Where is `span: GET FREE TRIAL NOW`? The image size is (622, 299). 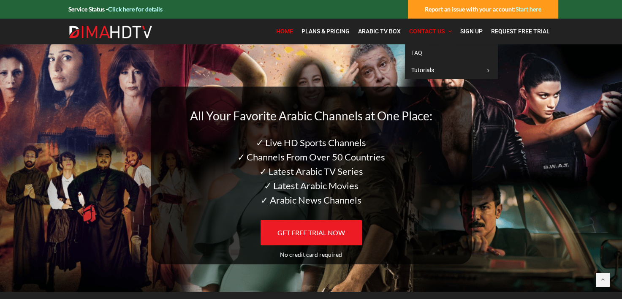
span: GET FREE TRIAL NOW is located at coordinates (311, 232).